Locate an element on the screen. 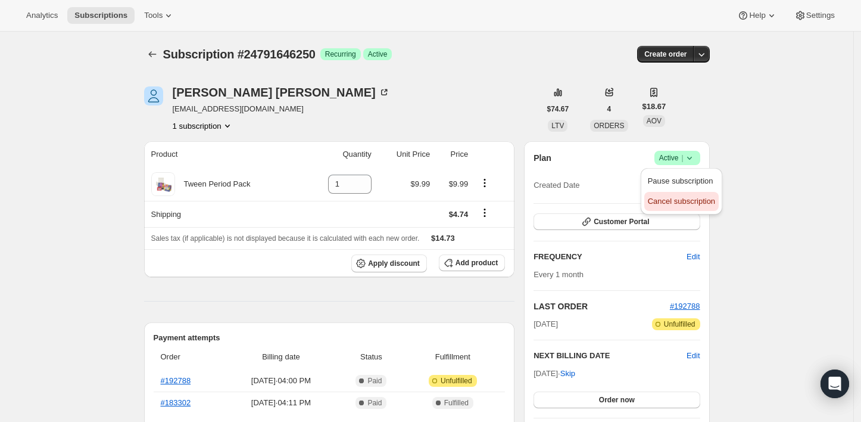  span: Every 1 month is located at coordinates (558, 274).